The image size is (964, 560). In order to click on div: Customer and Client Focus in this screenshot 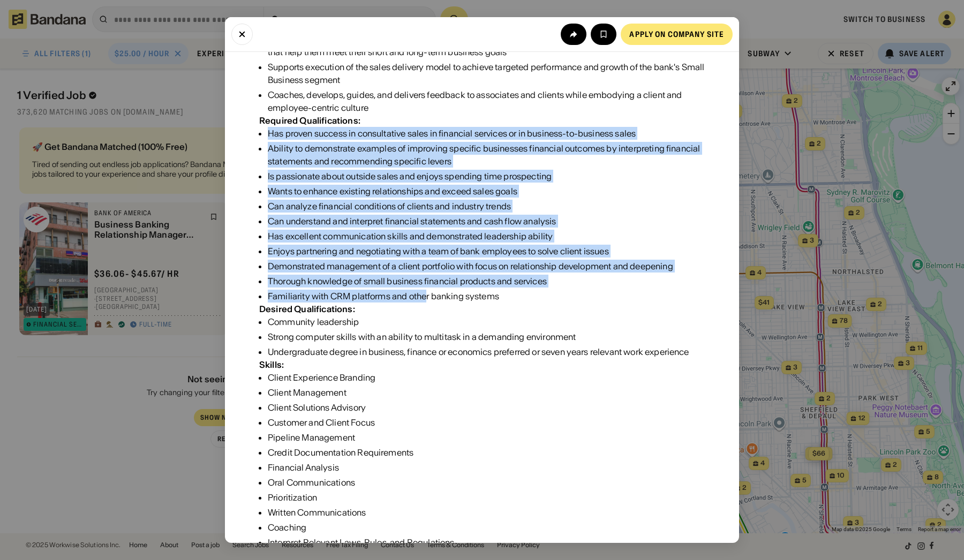, I will do `click(486, 423)`.